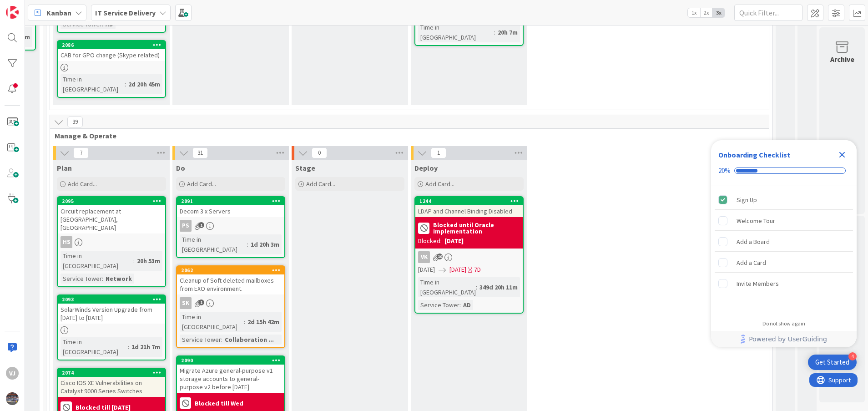  I want to click on div: Cleanup of Soft deleted mailboxes from EXO environment., so click(231, 285).